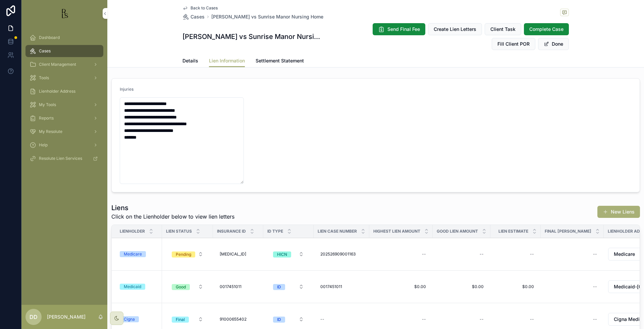 This screenshot has width=644, height=329. Describe the element at coordinates (33, 317) in the screenshot. I see `span: DD` at that location.